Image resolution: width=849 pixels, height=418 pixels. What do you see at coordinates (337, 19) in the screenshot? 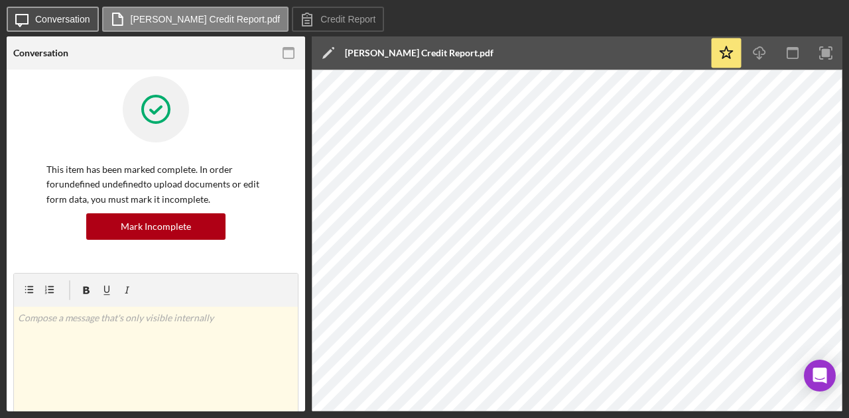
I see `button: Credit Report` at bounding box center [337, 19].